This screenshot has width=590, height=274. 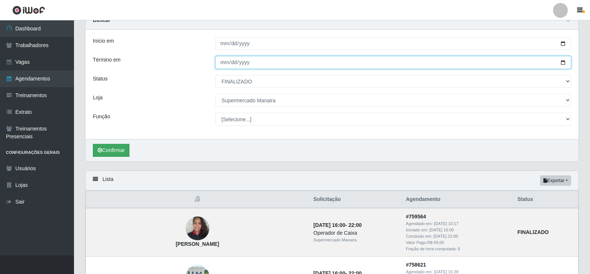 I want to click on label: Início em, so click(x=103, y=41).